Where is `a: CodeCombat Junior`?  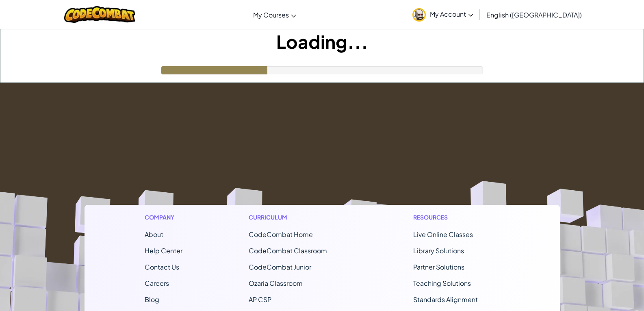
a: CodeCombat Junior is located at coordinates (280, 267).